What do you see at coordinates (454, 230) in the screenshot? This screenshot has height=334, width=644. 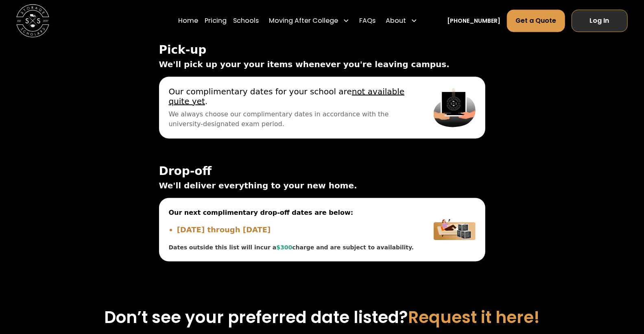 I see `img: Delivery Image` at bounding box center [454, 230].